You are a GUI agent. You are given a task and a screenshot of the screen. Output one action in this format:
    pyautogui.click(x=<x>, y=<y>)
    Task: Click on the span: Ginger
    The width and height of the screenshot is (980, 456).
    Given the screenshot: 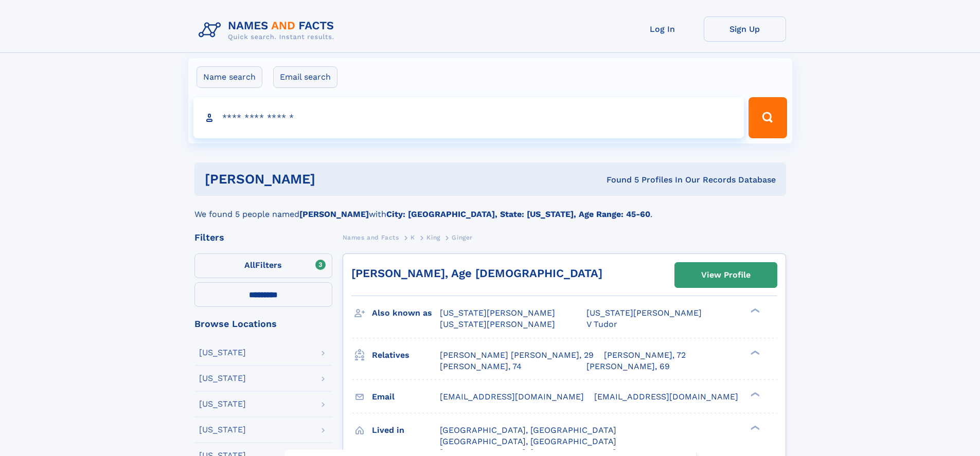 What is the action you would take?
    pyautogui.click(x=462, y=237)
    